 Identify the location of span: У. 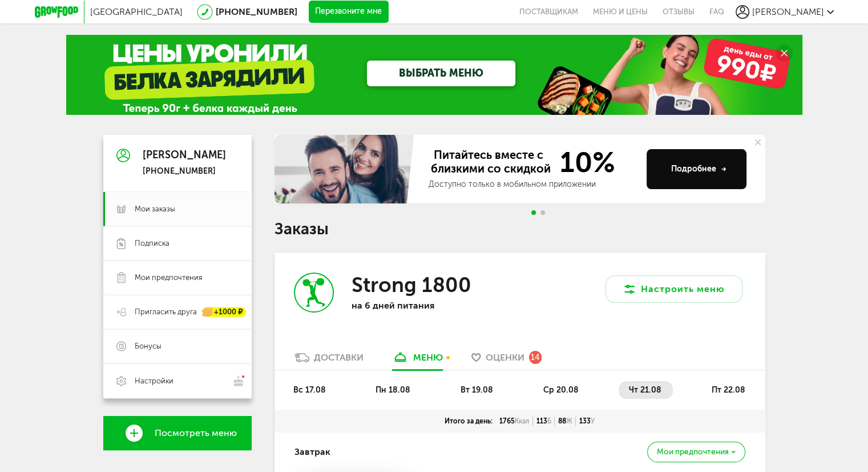
(593, 421).